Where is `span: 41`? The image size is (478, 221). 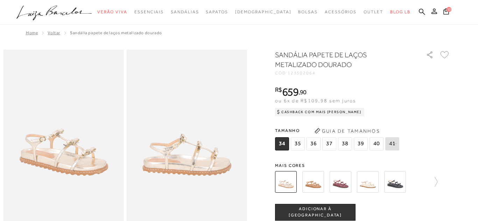
span: 41 is located at coordinates (392, 144).